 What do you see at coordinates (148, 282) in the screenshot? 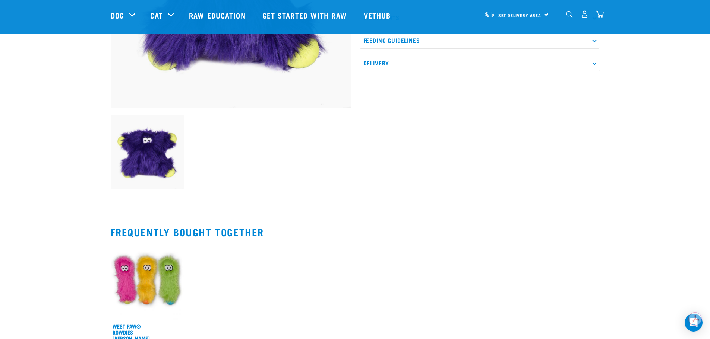
I see `img: Custer 3` at bounding box center [148, 282].